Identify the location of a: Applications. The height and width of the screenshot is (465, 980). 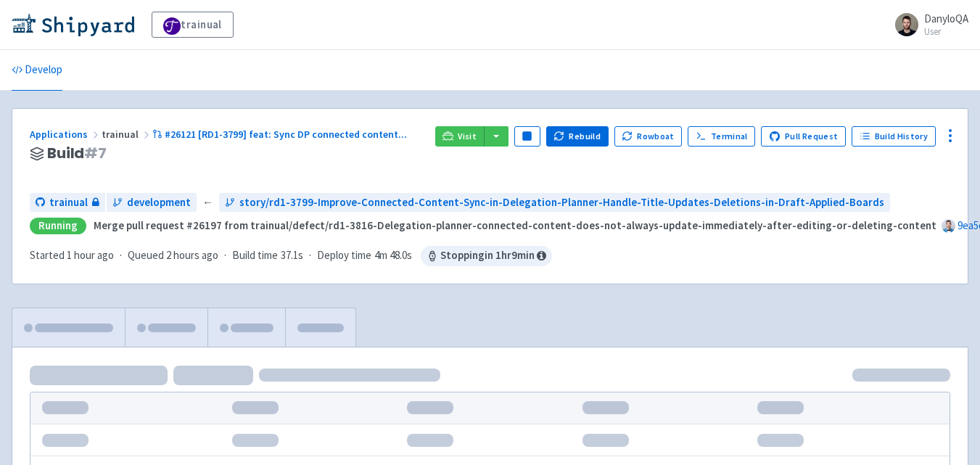
(65, 134).